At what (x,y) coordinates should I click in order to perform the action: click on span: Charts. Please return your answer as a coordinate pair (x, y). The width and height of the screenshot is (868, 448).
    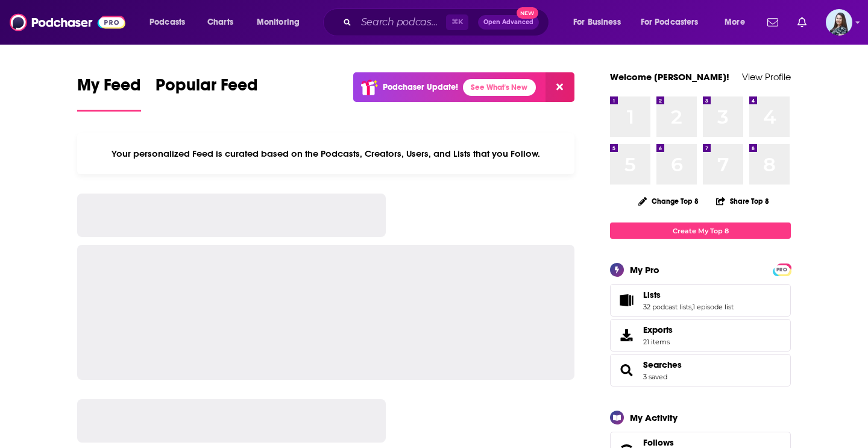
    Looking at the image, I should click on (220, 22).